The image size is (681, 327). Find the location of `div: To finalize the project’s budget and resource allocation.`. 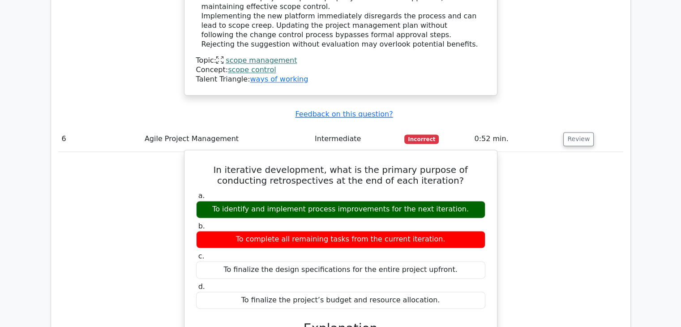

div: To finalize the project’s budget and resource allocation. is located at coordinates (341, 300).